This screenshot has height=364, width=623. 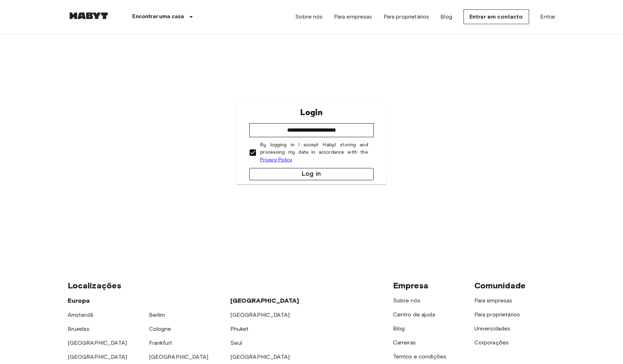 I want to click on a: Entrar, so click(x=548, y=17).